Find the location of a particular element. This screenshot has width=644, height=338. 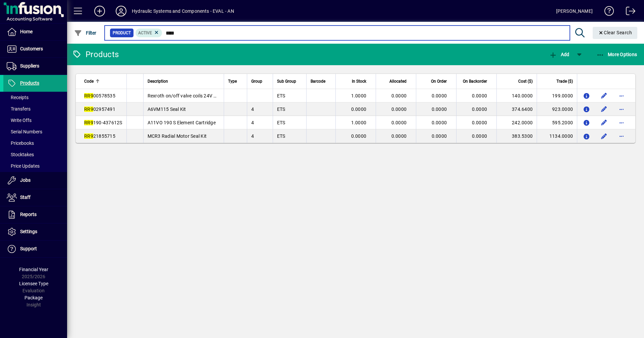

button: Filter is located at coordinates (85, 33).